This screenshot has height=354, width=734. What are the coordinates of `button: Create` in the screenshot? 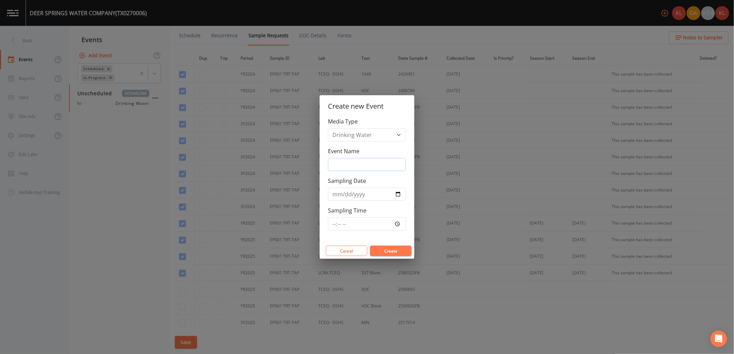 It's located at (391, 251).